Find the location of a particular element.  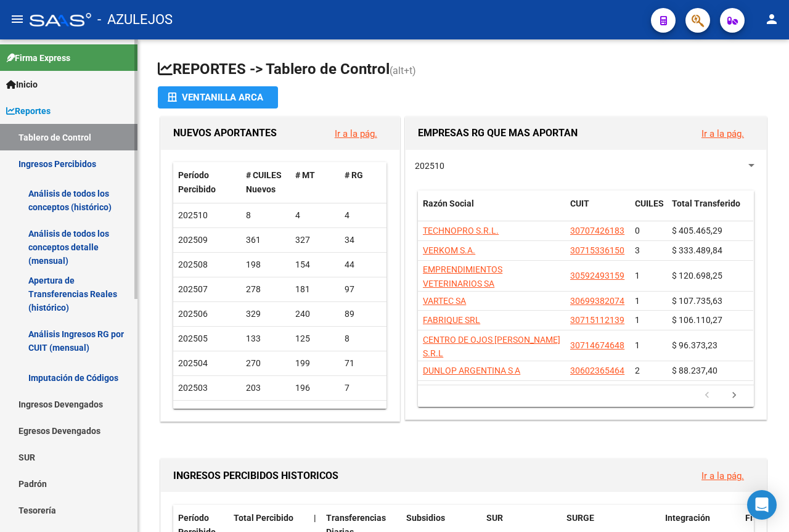

span: Integración is located at coordinates (688, 518).